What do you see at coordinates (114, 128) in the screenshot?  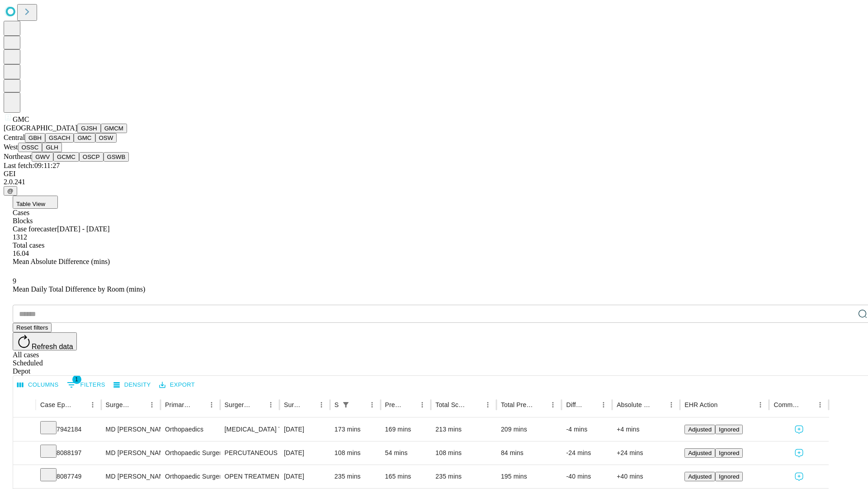 I see `button: GMCM` at bounding box center [114, 128].